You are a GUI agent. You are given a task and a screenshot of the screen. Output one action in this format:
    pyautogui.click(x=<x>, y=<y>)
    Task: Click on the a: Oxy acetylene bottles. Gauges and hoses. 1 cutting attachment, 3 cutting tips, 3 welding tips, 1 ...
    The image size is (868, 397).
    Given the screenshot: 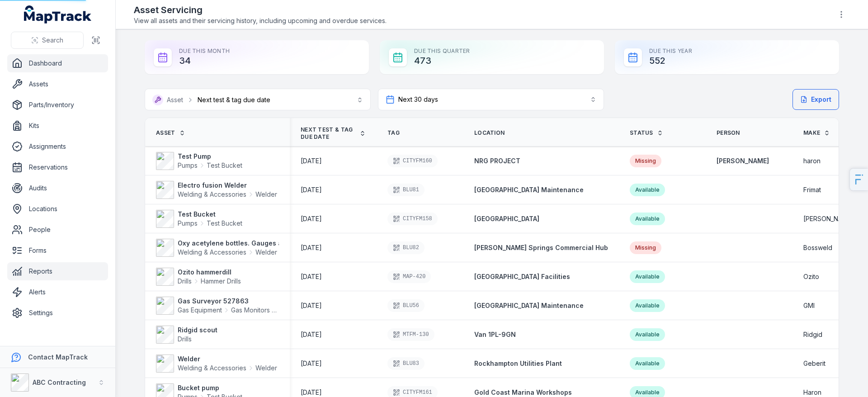 What is the action you would take?
    pyautogui.click(x=337, y=248)
    